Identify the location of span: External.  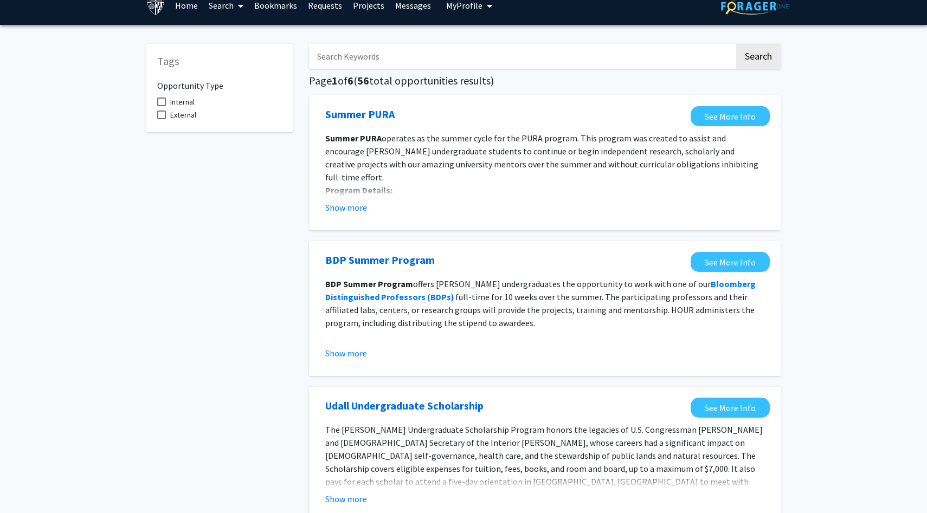
(183, 115).